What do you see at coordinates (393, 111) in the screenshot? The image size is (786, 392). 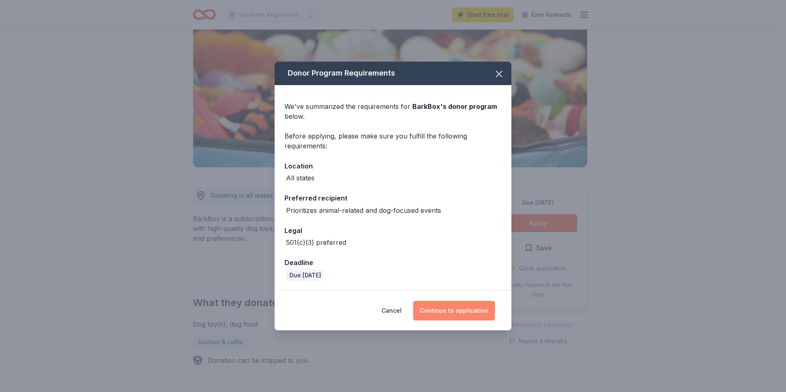 I see `div: We've summarized the requirements for below.` at bounding box center [393, 111].